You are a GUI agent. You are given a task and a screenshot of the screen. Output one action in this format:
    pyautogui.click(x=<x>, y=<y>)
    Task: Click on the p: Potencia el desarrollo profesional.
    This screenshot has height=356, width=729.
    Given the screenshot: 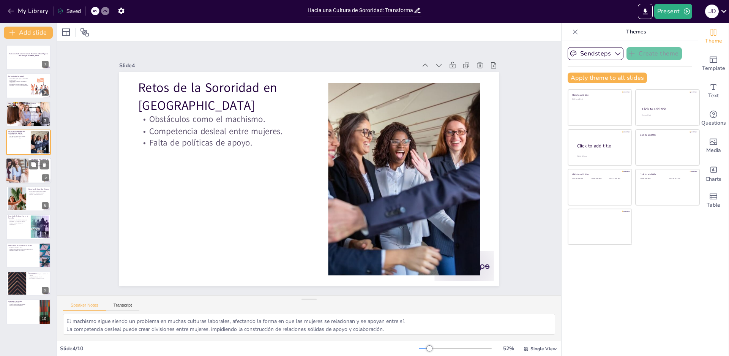 What is the action you would take?
    pyautogui.click(x=43, y=114)
    